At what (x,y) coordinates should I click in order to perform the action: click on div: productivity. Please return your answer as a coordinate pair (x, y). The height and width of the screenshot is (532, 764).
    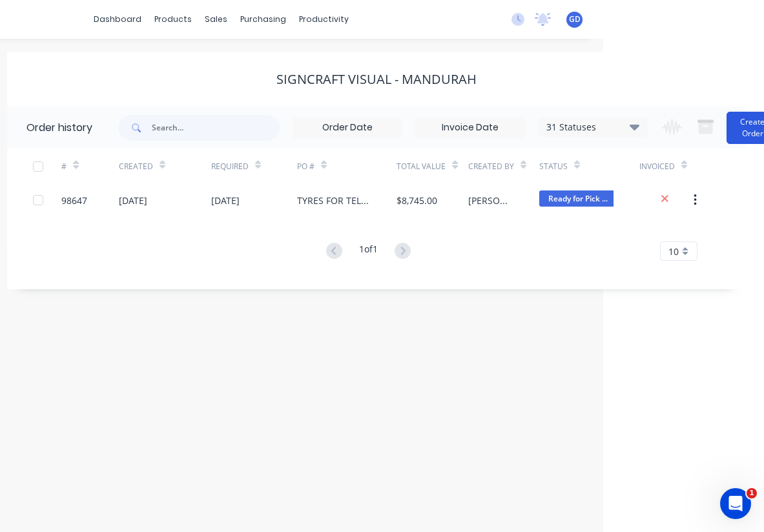
    Looking at the image, I should click on (324, 20).